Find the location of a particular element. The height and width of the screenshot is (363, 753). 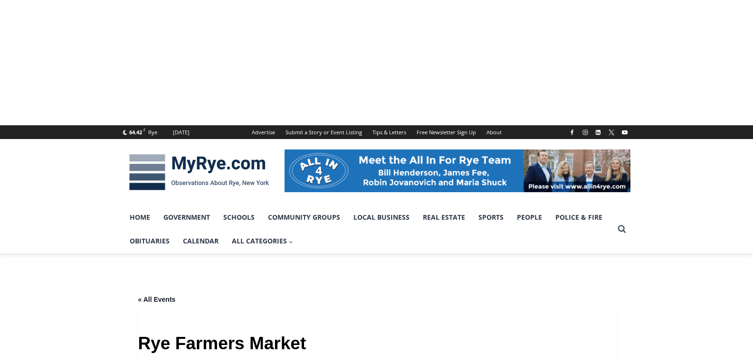

a: Free Newsletter Sign Up is located at coordinates (446, 132).